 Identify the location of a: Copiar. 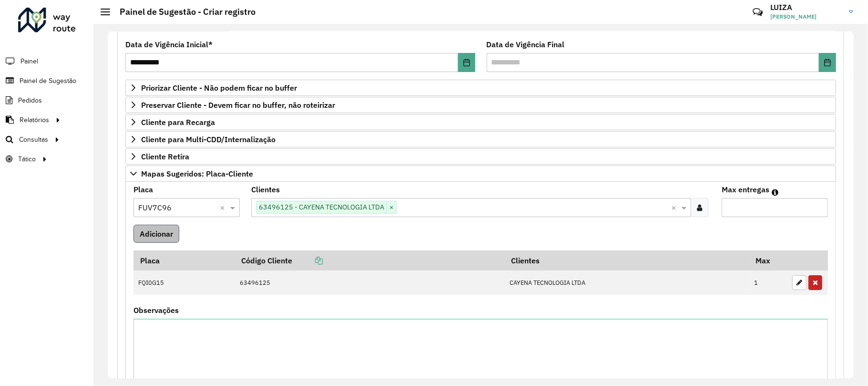
(307, 261).